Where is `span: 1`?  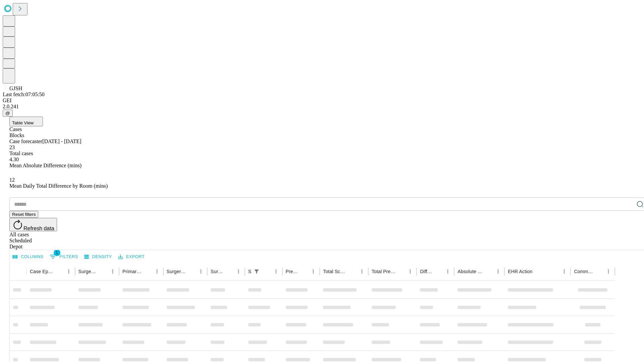
span: 1 is located at coordinates (57, 253).